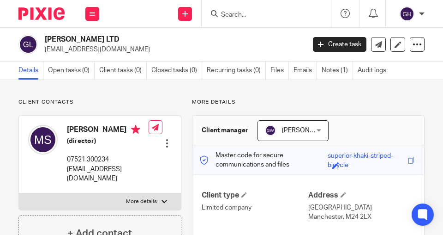 The height and width of the screenshot is (235, 443). Describe the element at coordinates (340, 44) in the screenshot. I see `a: Create task` at that location.